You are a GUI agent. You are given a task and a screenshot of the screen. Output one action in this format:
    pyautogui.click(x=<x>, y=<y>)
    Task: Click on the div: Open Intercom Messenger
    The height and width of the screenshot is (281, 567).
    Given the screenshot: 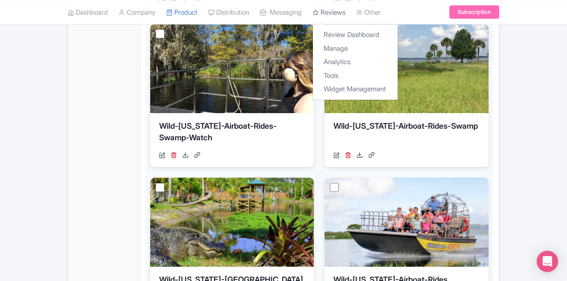 What is the action you would take?
    pyautogui.click(x=547, y=262)
    